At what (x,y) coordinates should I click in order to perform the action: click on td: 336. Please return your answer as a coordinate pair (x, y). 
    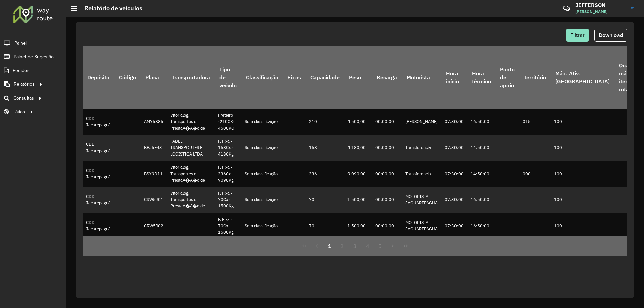
    Looking at the image, I should click on (325, 174).